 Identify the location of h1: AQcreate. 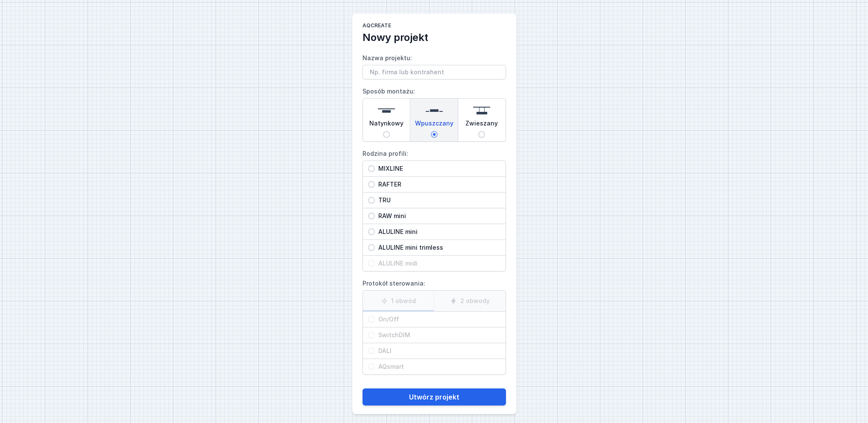
(434, 26).